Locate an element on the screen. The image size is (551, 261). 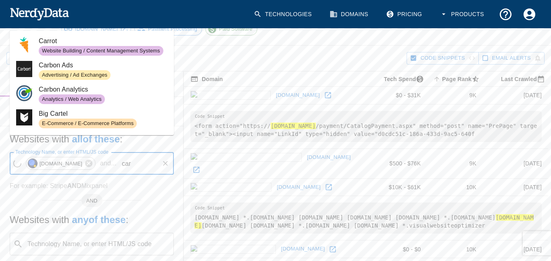
span: Big Cartel is located at coordinates (103, 114).